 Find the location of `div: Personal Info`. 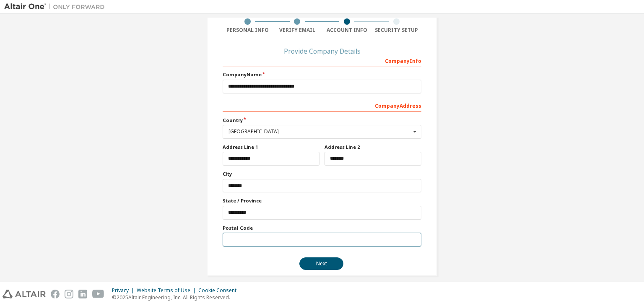

div: Personal Info is located at coordinates (247, 30).